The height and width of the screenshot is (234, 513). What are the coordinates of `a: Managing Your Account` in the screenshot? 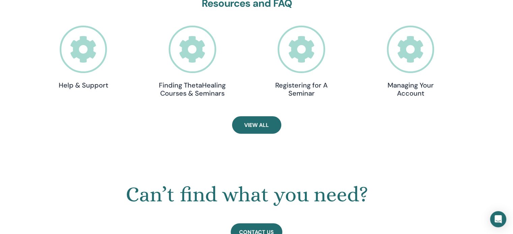 It's located at (410, 61).